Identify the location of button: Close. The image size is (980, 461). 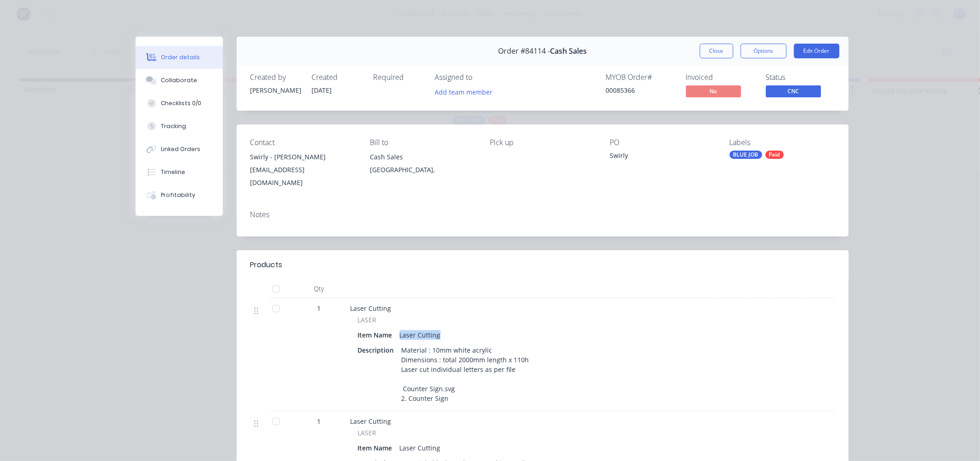
(716, 51).